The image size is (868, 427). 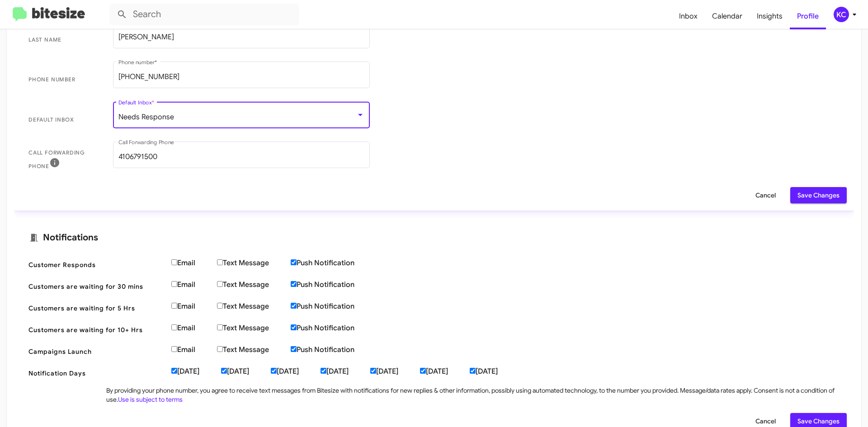 I want to click on span: Phone number, so click(x=64, y=80).